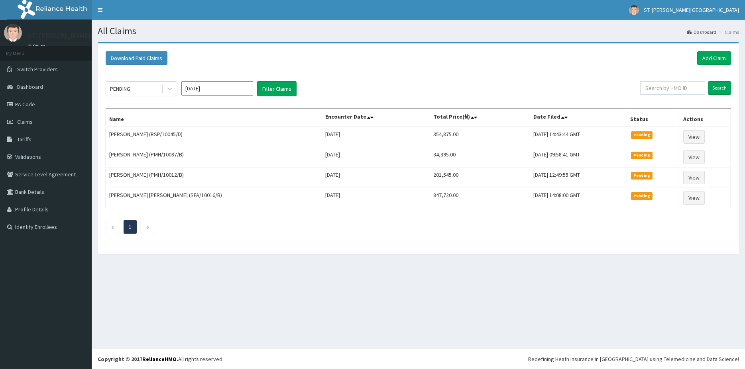 The height and width of the screenshot is (369, 745). Describe the element at coordinates (418, 359) in the screenshot. I see `footer: All rights reserved.` at that location.